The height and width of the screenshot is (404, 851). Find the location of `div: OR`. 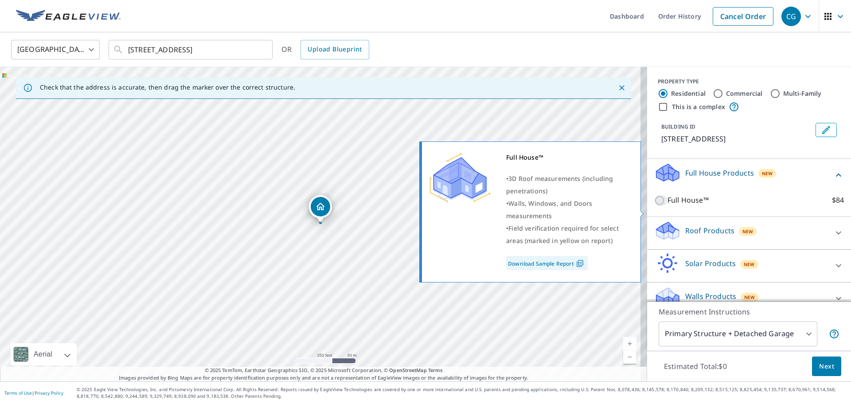

div: OR is located at coordinates (325, 50).